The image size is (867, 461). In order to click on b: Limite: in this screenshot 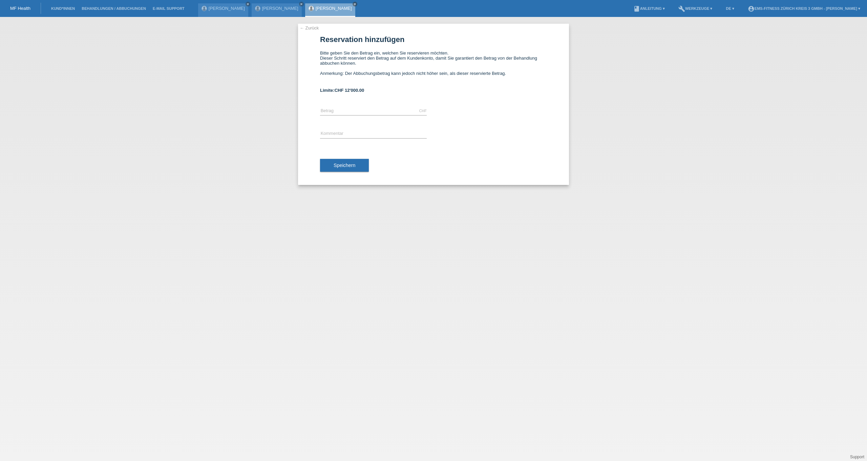, I will do `click(342, 90)`.